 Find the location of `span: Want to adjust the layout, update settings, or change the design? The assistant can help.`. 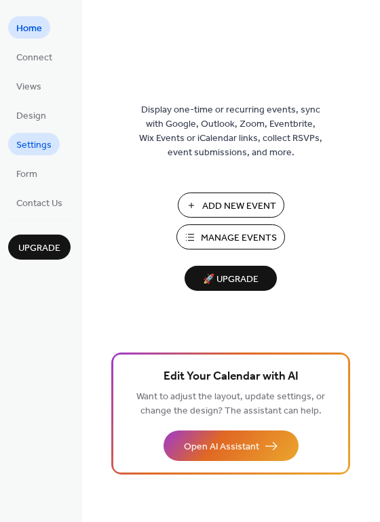

span: Want to adjust the layout, update settings, or change the design? The assistant can help. is located at coordinates (230, 404).